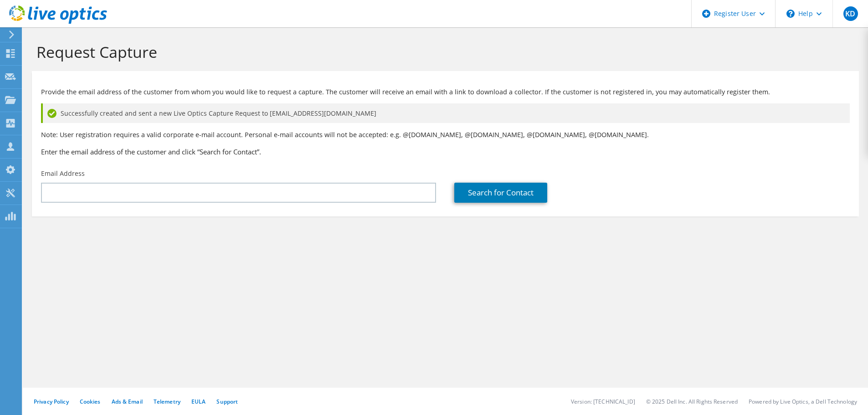 This screenshot has width=868, height=415. Describe the element at coordinates (803, 401) in the screenshot. I see `li: Powered by Live Optics, a Dell Technology` at that location.